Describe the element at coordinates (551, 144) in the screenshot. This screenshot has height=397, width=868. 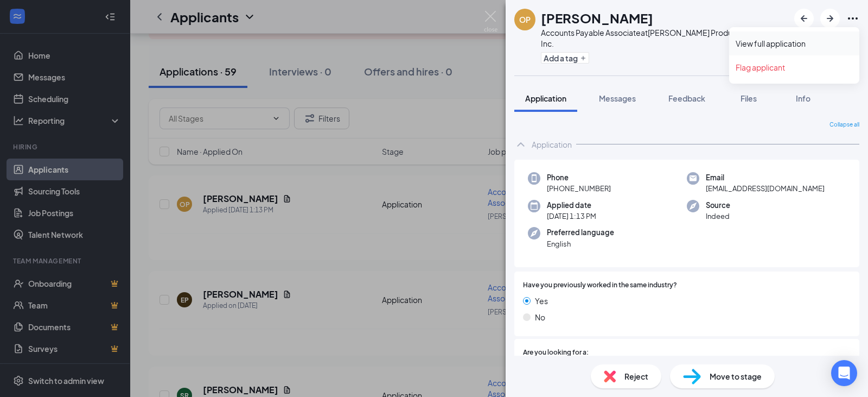
I see `div: Application` at that location.